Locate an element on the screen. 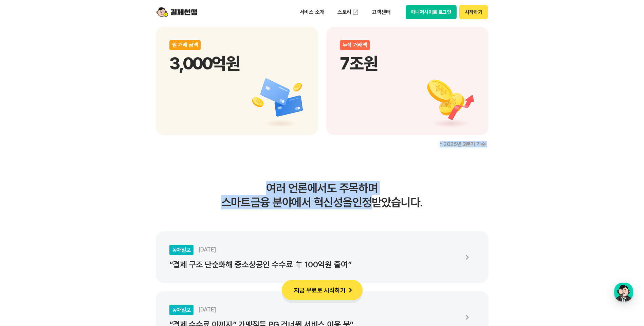 This screenshot has width=644, height=326. p: 고객센터 is located at coordinates (381, 13).